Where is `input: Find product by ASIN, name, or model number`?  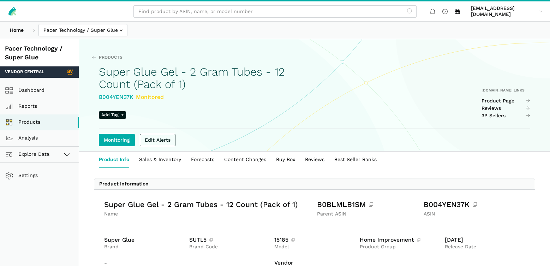 input: Find product by ASIN, name, or model number is located at coordinates (275, 11).